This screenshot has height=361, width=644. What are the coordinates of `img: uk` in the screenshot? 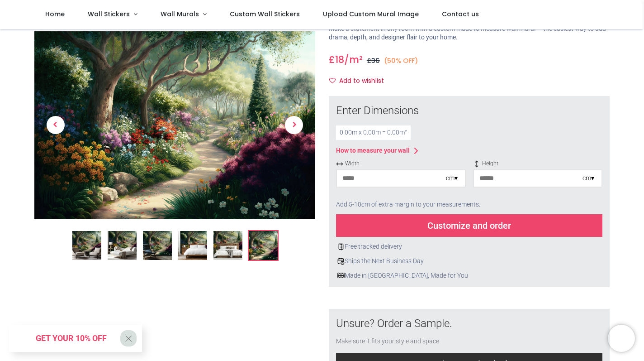 It's located at (341, 276).